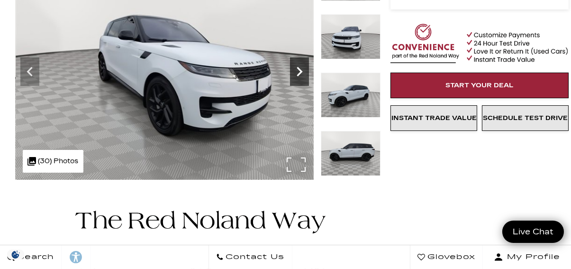 The image size is (571, 269). I want to click on img: Opt-Out Icon, so click(16, 254).